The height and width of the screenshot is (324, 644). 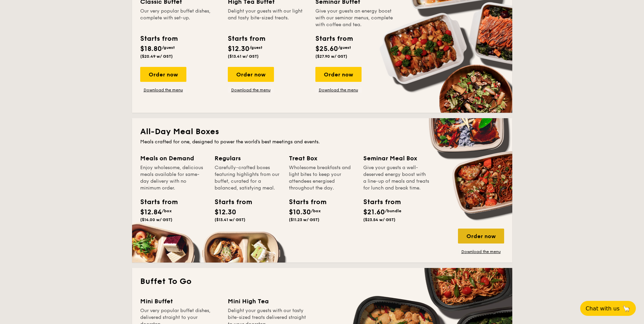 What do you see at coordinates (151, 49) in the screenshot?
I see `span: $18.80` at bounding box center [151, 49].